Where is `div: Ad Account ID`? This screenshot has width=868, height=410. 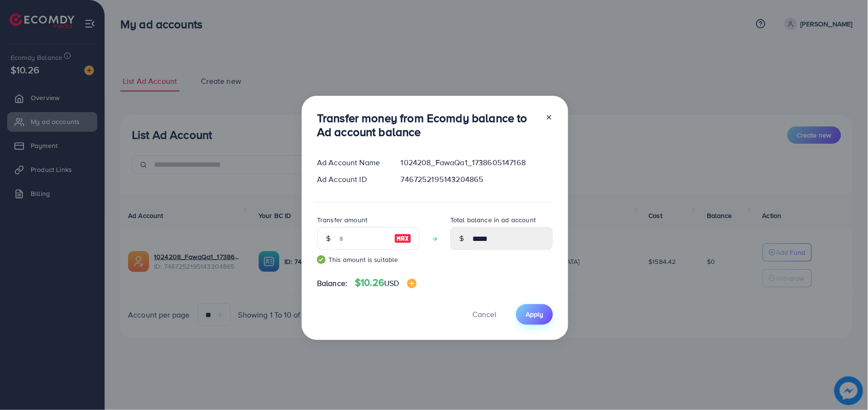 div: Ad Account ID is located at coordinates (351, 179).